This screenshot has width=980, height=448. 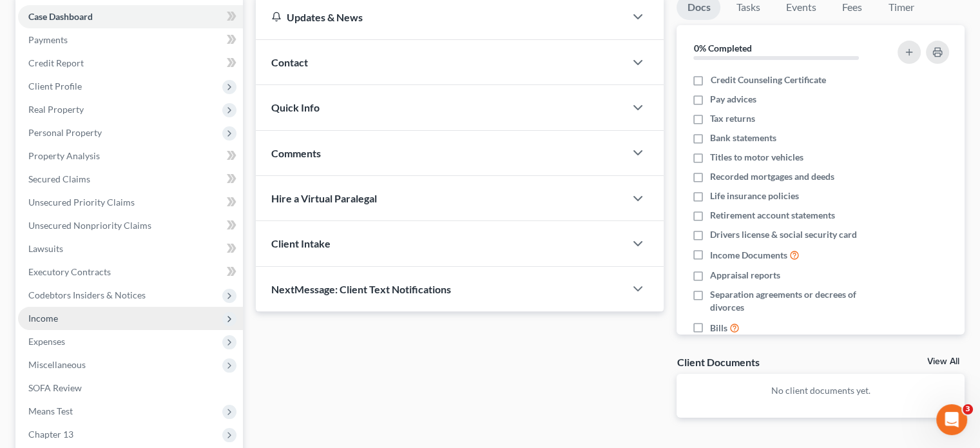 What do you see at coordinates (64, 155) in the screenshot?
I see `span: Property Analysis` at bounding box center [64, 155].